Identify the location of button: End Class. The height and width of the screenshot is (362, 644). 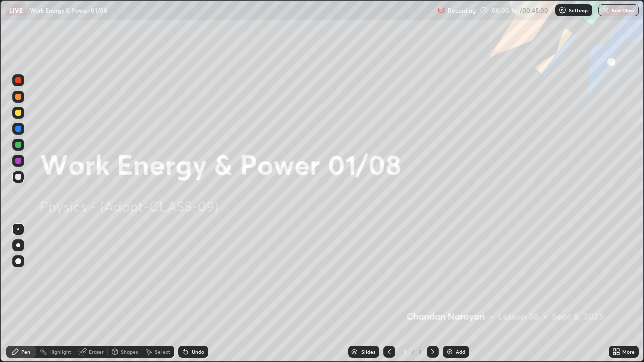
(618, 10).